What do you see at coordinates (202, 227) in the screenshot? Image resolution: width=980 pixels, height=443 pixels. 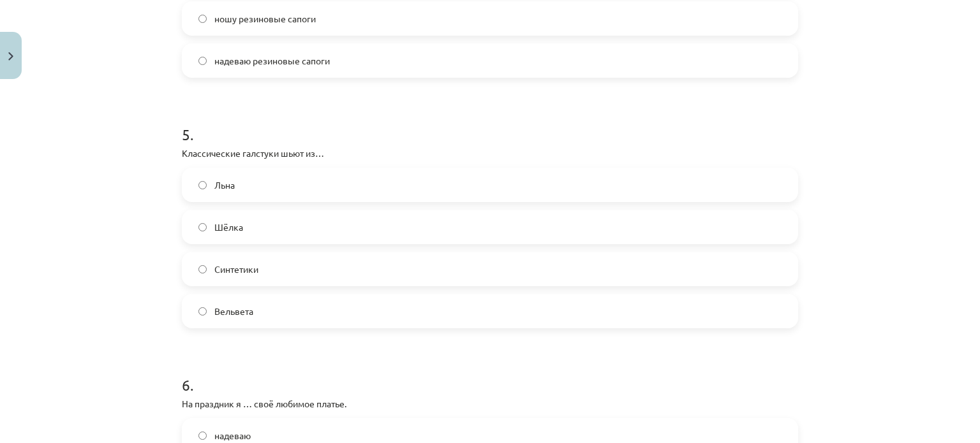 I see `input: Шёлка` at bounding box center [202, 227].